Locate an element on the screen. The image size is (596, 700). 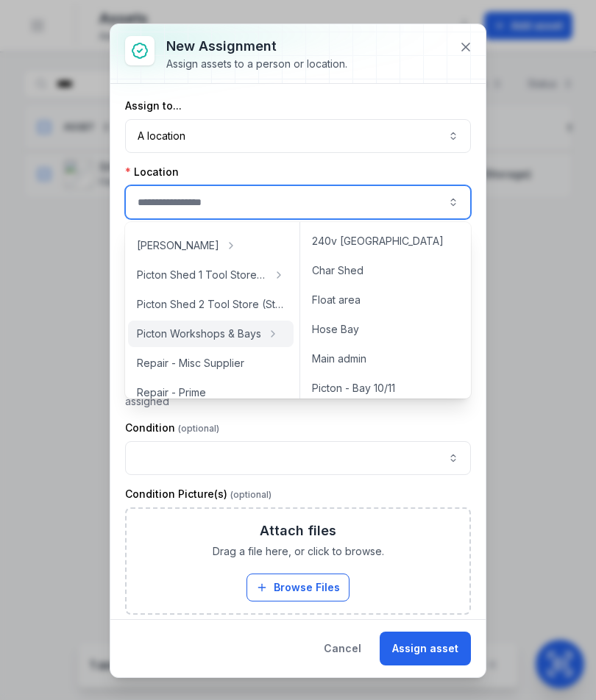
span: Char Shed is located at coordinates (337, 271).